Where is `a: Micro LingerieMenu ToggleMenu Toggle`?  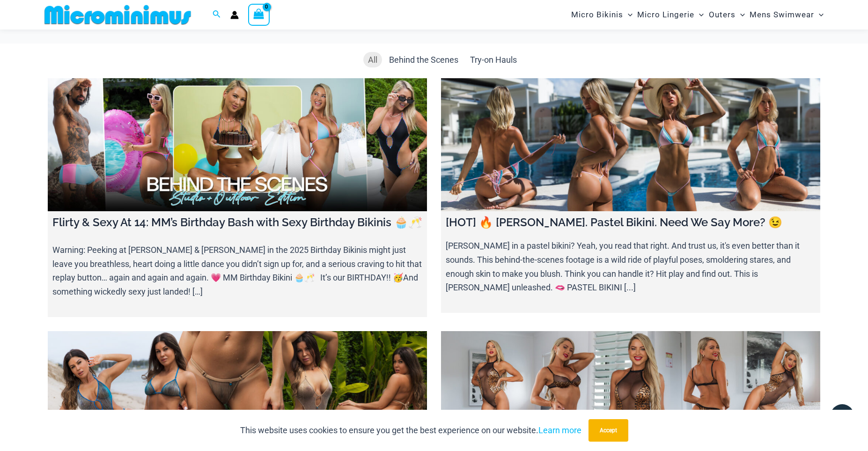
a: Micro LingerieMenu ToggleMenu Toggle is located at coordinates (670, 15).